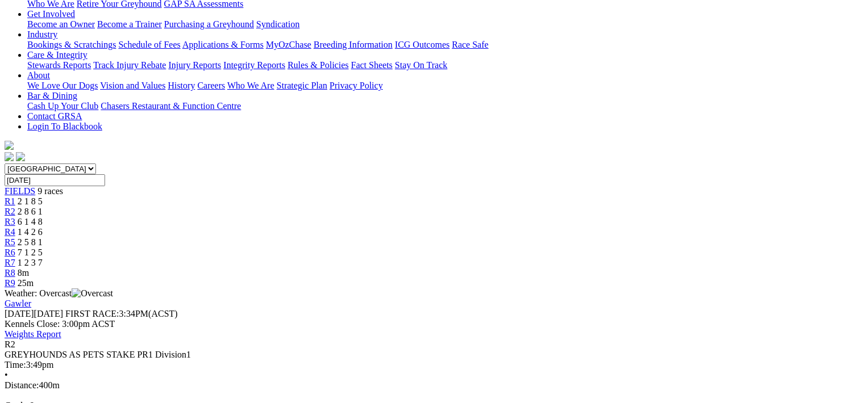 The image size is (868, 403). What do you see at coordinates (30, 211) in the screenshot?
I see `span: 2 8 6 1` at bounding box center [30, 211].